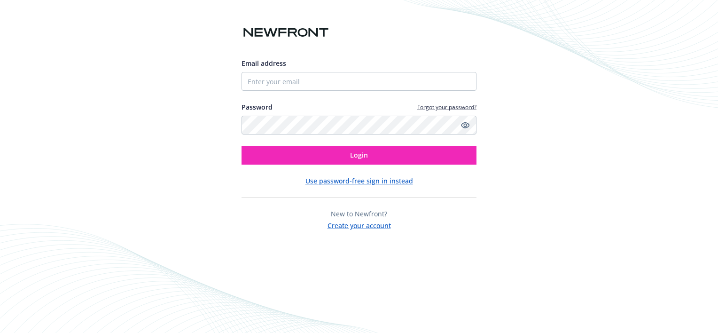 Image resolution: width=718 pixels, height=333 pixels. I want to click on input: Enter your email, so click(359, 81).